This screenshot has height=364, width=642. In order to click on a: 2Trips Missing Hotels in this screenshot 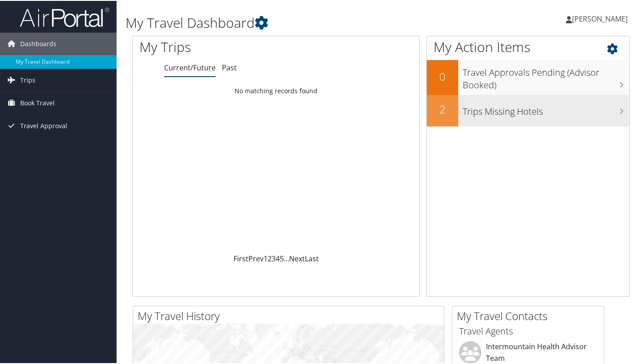, I will do `click(528, 110)`.